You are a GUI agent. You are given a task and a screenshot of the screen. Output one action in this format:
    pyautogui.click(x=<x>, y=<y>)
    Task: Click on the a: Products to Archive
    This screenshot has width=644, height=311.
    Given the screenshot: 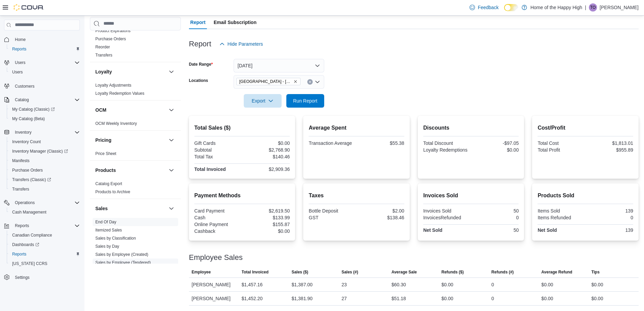 What is the action you would take?
    pyautogui.click(x=113, y=192)
    